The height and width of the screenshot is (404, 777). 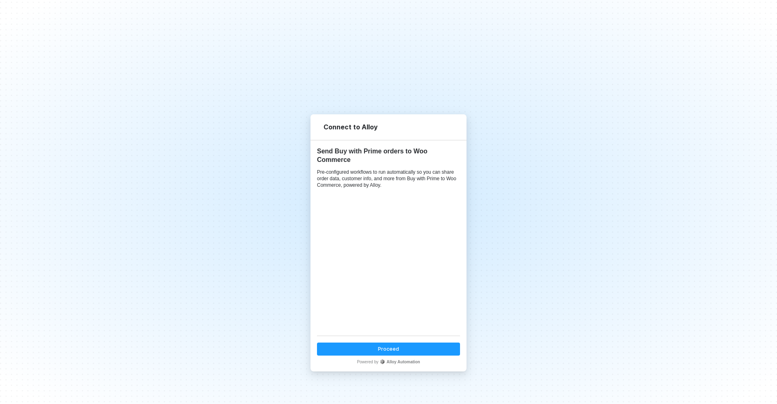 What do you see at coordinates (389, 361) in the screenshot?
I see `div: Powered by` at bounding box center [389, 361].